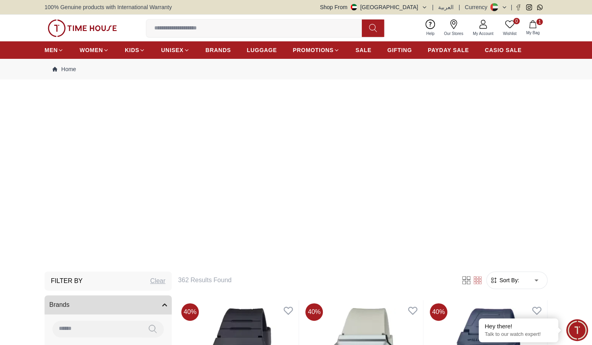 The image size is (592, 345). Describe the element at coordinates (54, 50) in the screenshot. I see `a: MEN` at that location.